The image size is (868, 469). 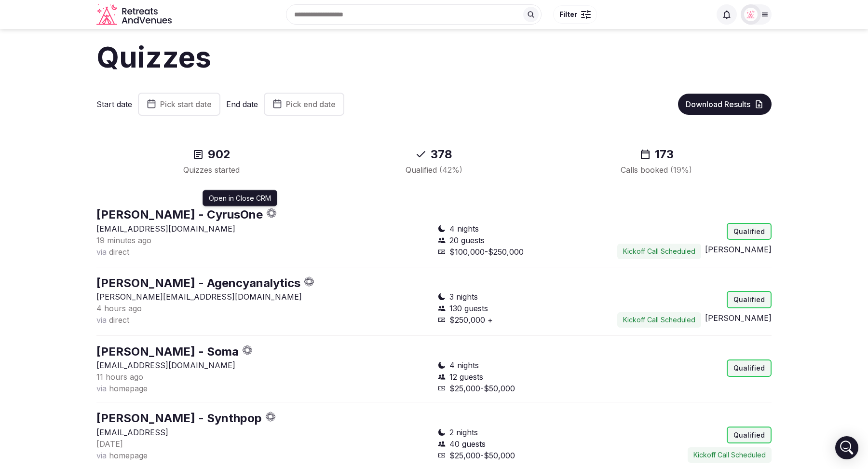 What do you see at coordinates (466, 240) in the screenshot?
I see `span: 20 guests` at bounding box center [466, 240].